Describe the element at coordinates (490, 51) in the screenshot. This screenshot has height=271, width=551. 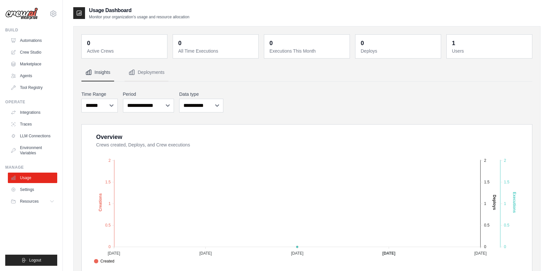
I see `dt: Users` at that location.